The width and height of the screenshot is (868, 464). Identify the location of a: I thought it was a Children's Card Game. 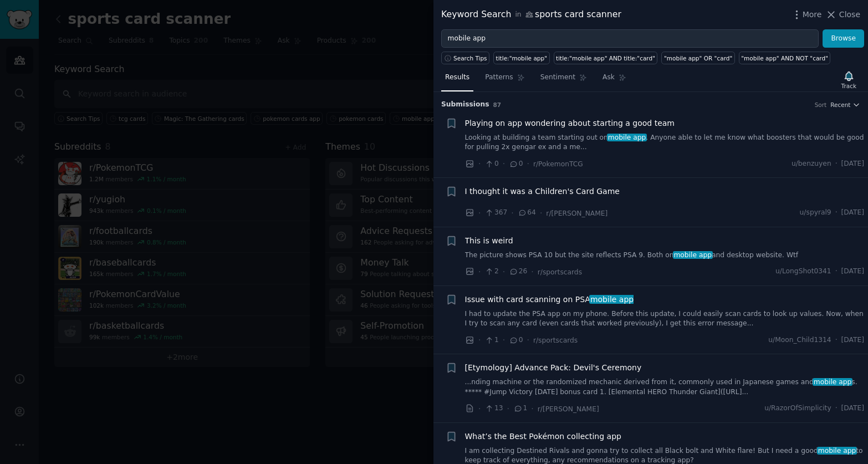
(543, 191).